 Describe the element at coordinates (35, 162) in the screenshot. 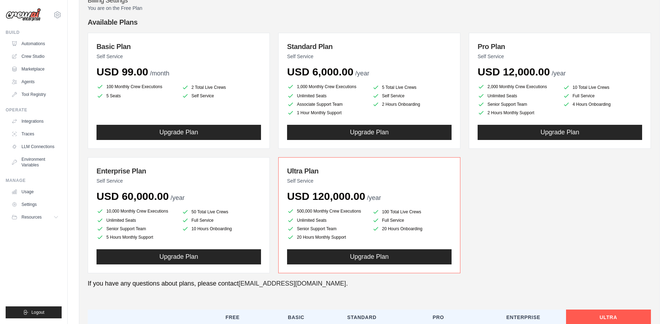

I see `a: Environment Variables` at that location.